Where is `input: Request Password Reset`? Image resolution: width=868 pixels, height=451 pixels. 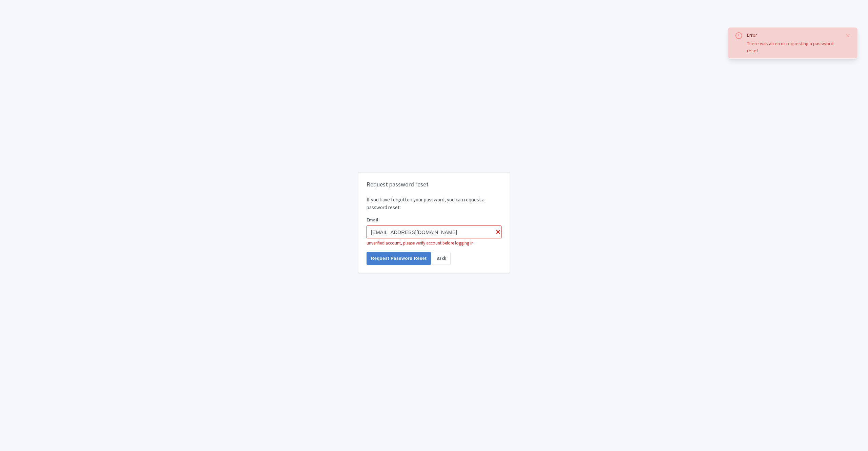 input: Request Password Reset is located at coordinates (398, 258).